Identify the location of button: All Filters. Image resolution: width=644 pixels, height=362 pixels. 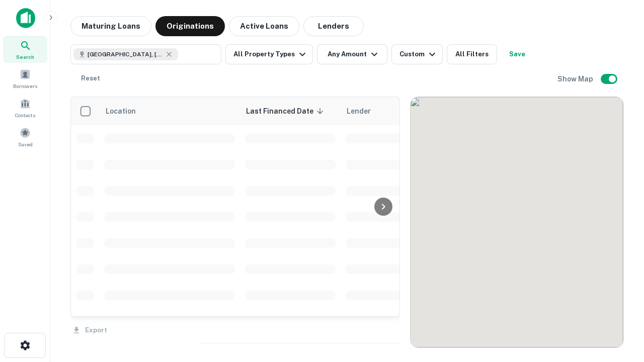
(472, 54).